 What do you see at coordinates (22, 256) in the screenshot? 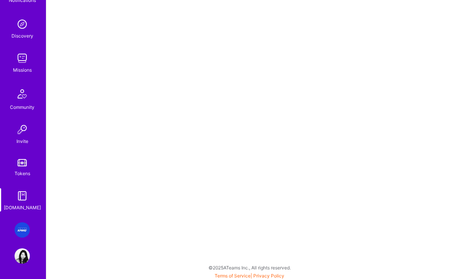
I see `img: User Avatar` at bounding box center [22, 256].